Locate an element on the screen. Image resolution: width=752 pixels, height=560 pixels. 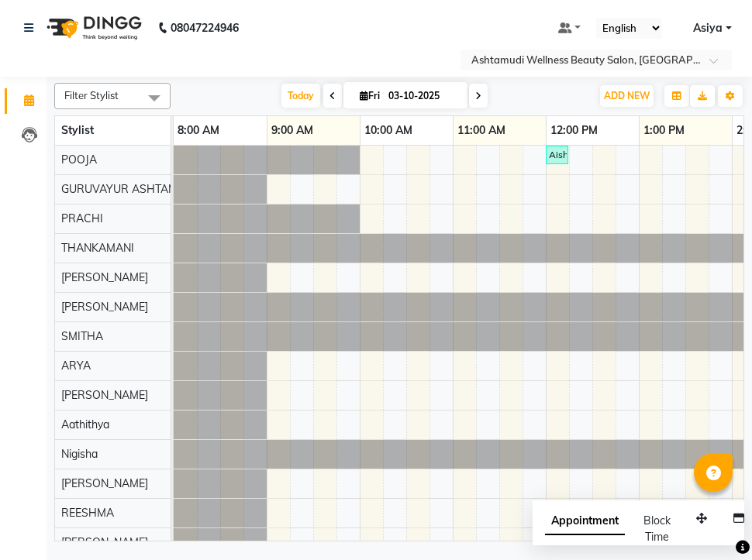
span: Block Time is located at coordinates (656, 528).